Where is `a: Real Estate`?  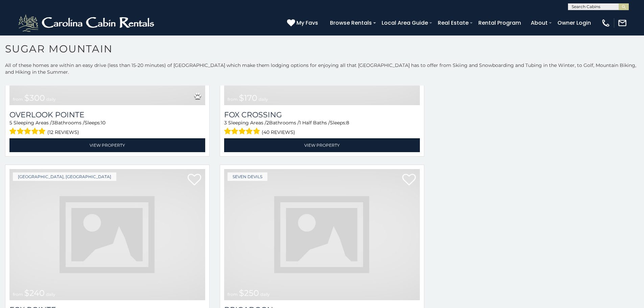
a: Real Estate is located at coordinates (453, 23).